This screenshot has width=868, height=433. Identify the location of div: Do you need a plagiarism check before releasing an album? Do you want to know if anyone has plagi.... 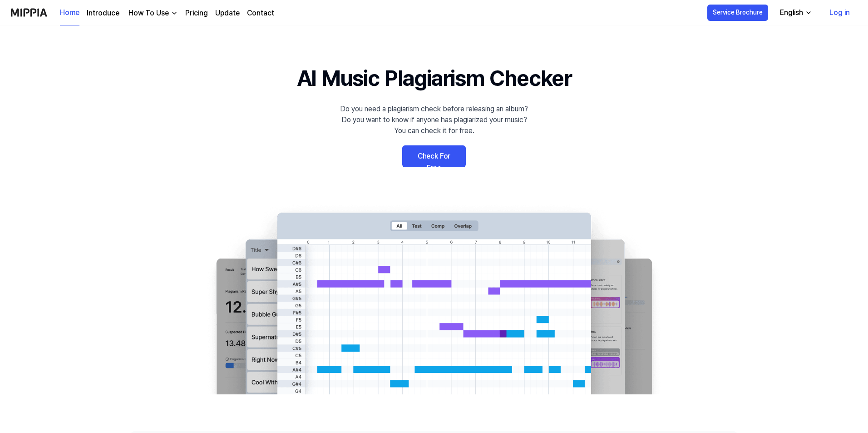
(434, 120).